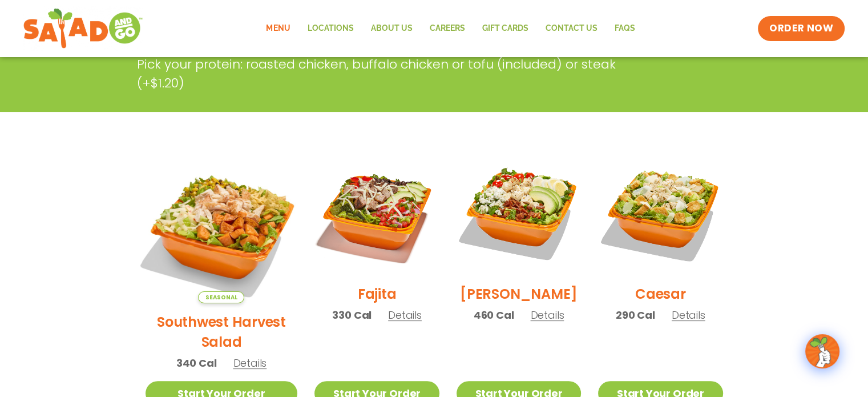  I want to click on img: Product photo for Fajita Salad, so click(377, 213).